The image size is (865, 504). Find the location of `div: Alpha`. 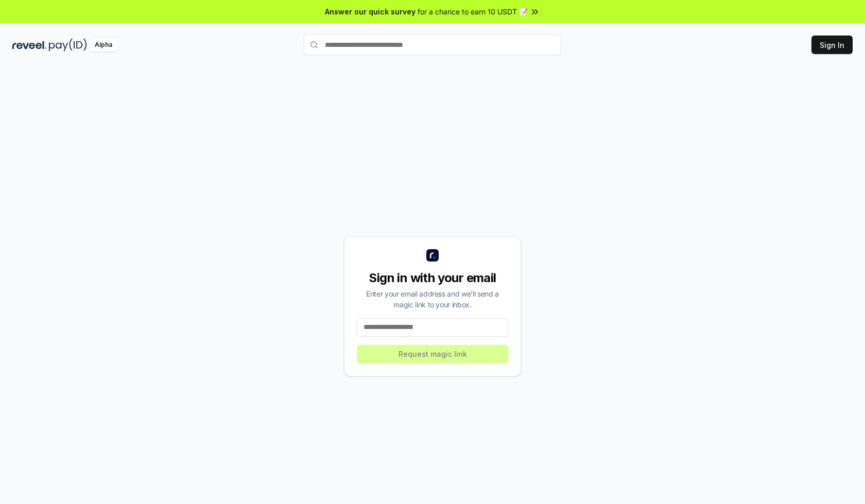

div: Alpha is located at coordinates (103, 45).